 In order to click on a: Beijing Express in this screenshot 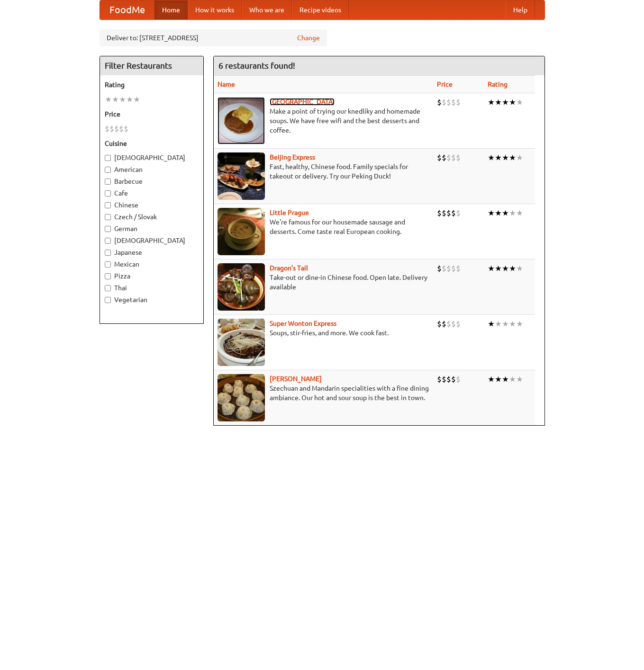, I will do `click(292, 157)`.